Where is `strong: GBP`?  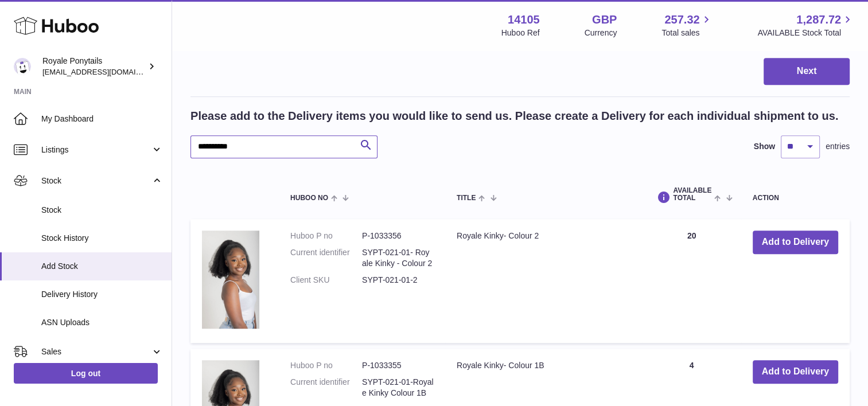
strong: GBP is located at coordinates (604, 20).